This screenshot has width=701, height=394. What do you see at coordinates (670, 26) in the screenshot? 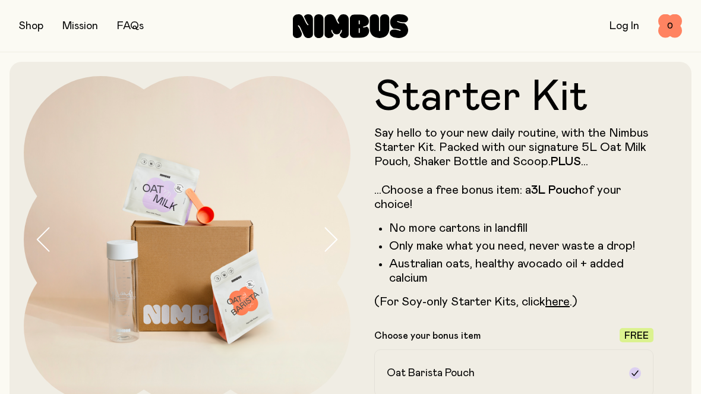
I see `span: 0` at bounding box center [670, 26].